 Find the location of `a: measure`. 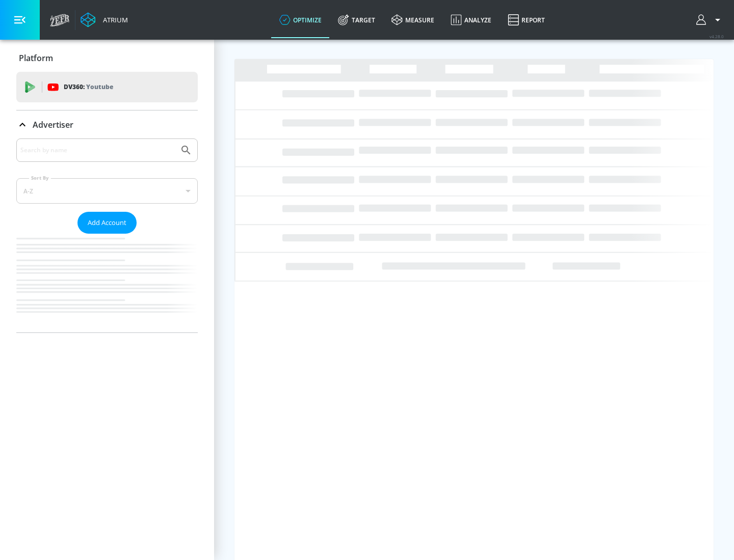

a: measure is located at coordinates (413, 20).